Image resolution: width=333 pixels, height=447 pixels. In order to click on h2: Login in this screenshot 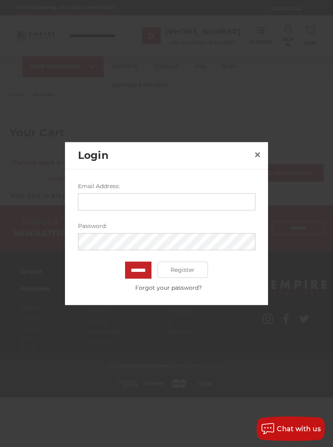, I will do `click(165, 156)`.